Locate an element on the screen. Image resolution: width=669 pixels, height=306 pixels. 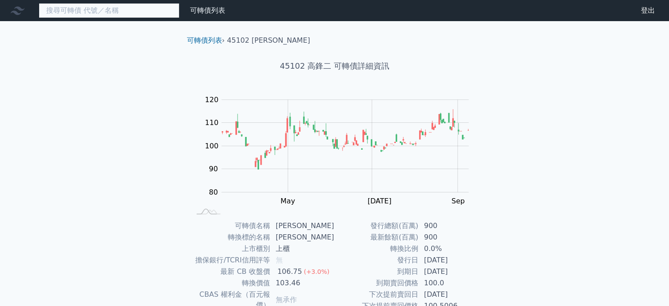
tspan: 80 is located at coordinates (213, 192).